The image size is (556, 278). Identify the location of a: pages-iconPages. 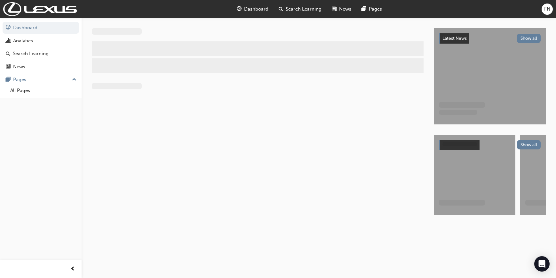
(372, 9).